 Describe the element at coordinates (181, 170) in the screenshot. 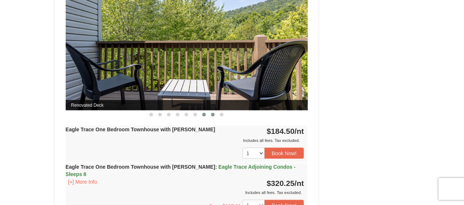

I see `span: Eagle Trace Adjoining Condos - Sleeps 8` at that location.